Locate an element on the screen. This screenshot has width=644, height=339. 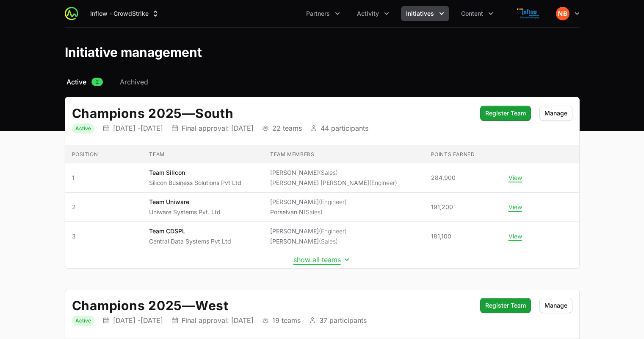
p: 44 participants is located at coordinates (344, 128).